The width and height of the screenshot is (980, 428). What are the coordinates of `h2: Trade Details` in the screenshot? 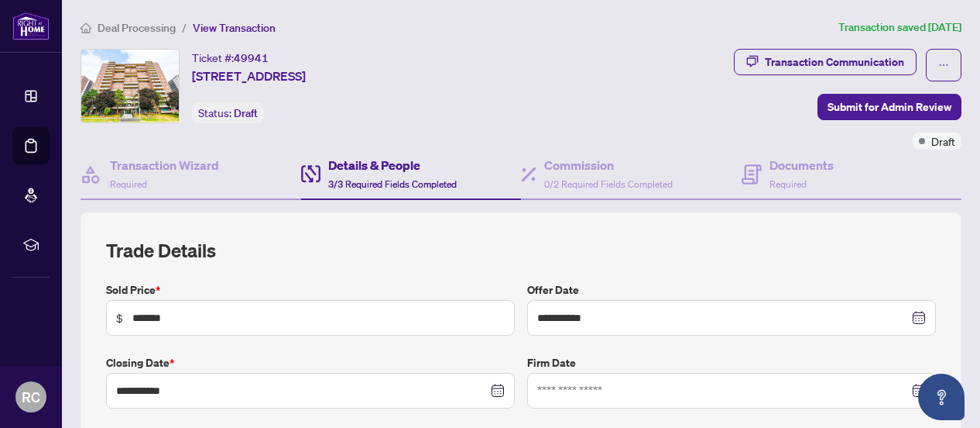 It's located at (522, 250).